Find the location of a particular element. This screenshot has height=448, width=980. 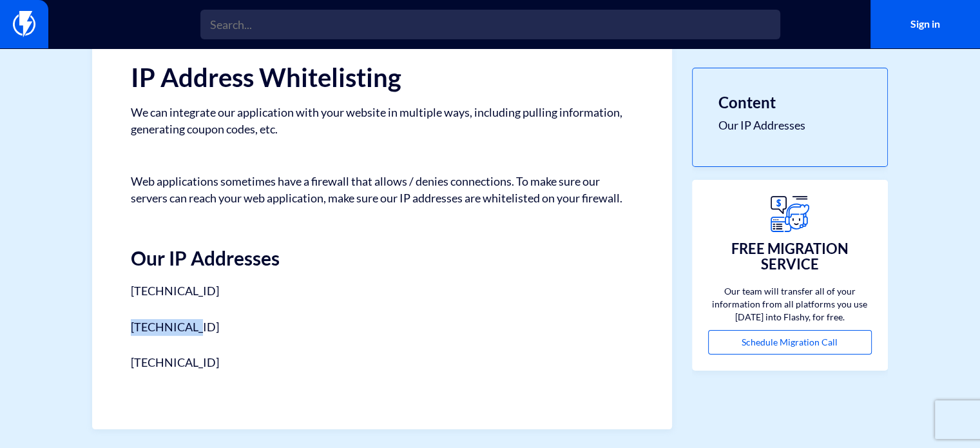

h2: Our IP Addresses is located at coordinates (382, 247).